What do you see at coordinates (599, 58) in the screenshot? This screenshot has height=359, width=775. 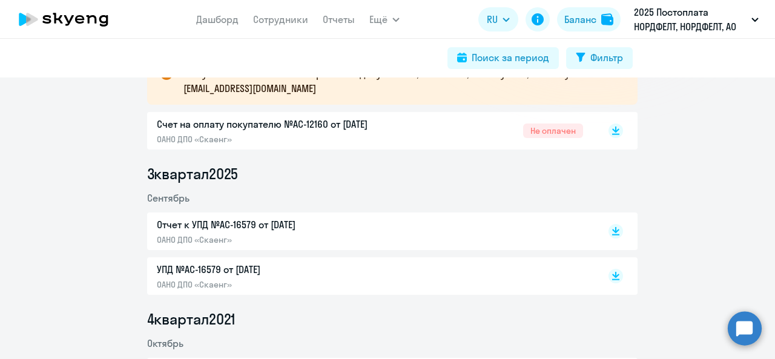 I see `button: Фильтр` at bounding box center [599, 58].